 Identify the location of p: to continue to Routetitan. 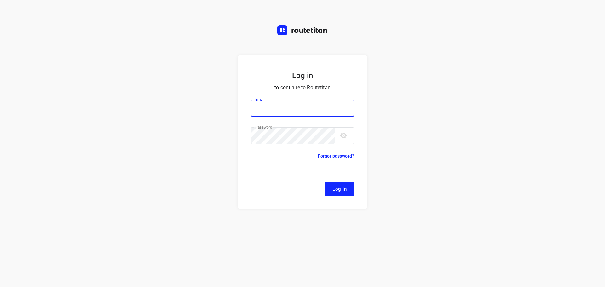
(303, 88).